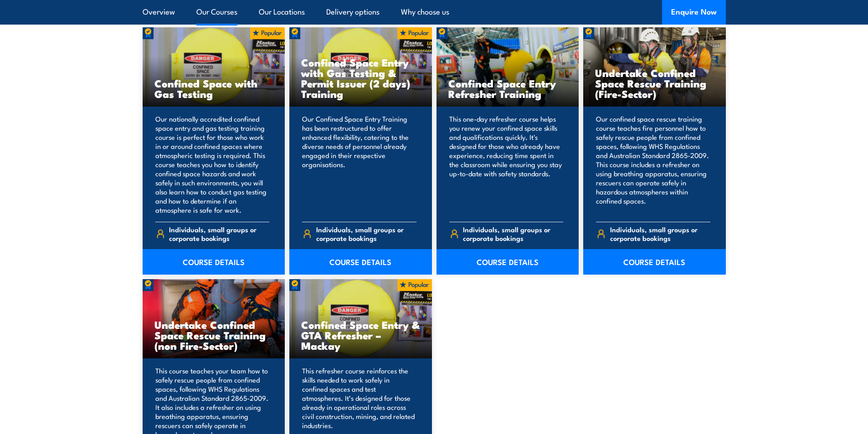 This screenshot has width=868, height=434. I want to click on h3: Confined Space Entry with Gas Testing & Permit Issuer (2 days) Training, so click(360, 78).